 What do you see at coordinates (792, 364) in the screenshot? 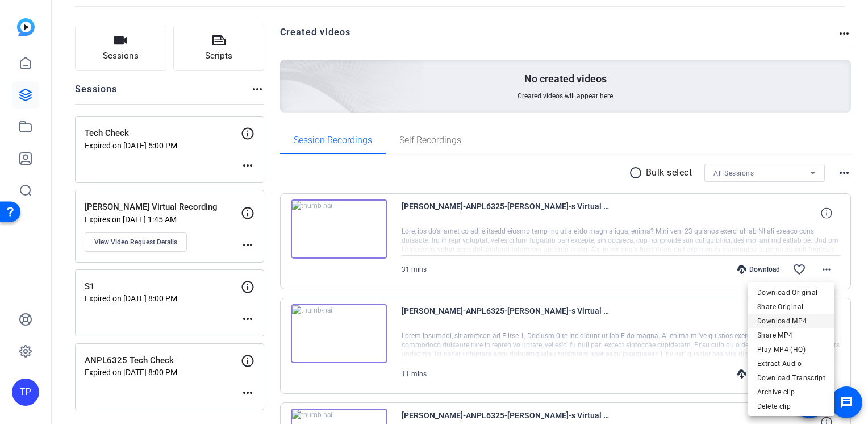
I see `span: Extract Audio` at bounding box center [792, 364].